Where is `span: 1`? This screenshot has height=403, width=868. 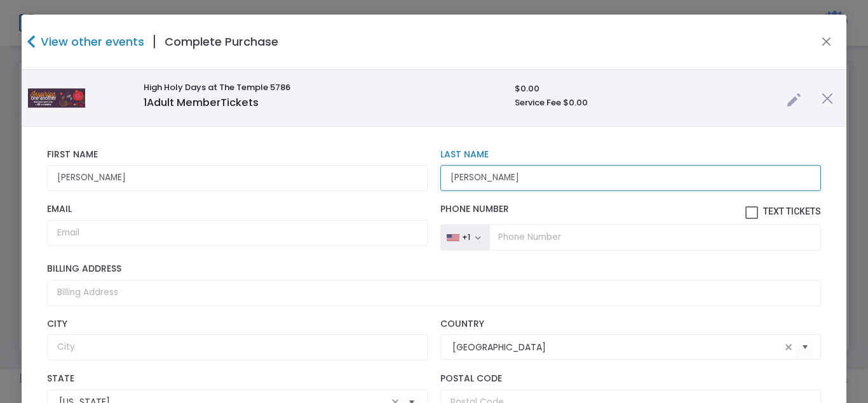
span: 1 is located at coordinates (145, 102).